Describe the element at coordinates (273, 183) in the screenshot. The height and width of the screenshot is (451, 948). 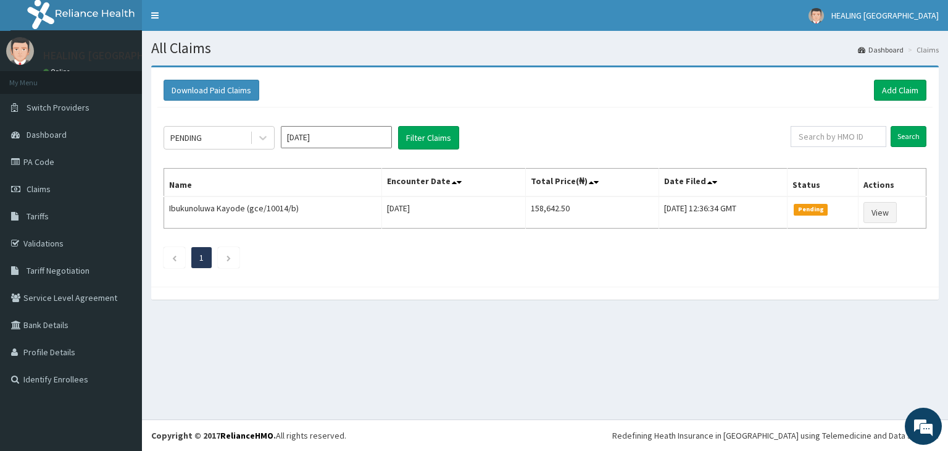
I see `th: Name` at that location.